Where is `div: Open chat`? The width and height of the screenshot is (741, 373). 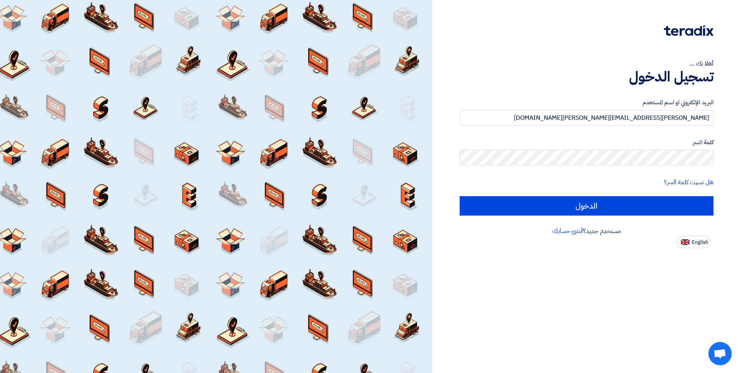
div: Open chat is located at coordinates (720, 353).